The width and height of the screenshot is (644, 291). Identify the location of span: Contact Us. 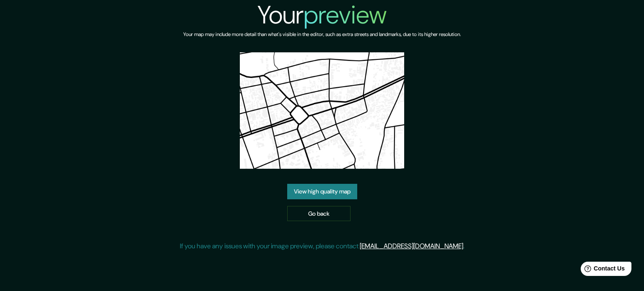
(40, 10).